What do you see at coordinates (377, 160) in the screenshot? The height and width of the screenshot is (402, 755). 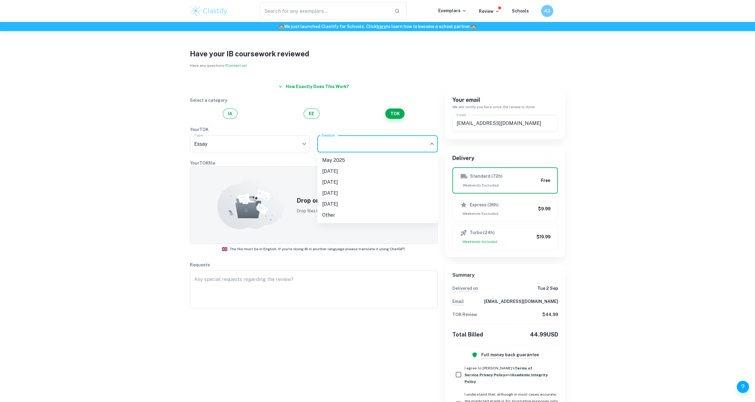 I see `li: May 2025` at bounding box center [377, 160].